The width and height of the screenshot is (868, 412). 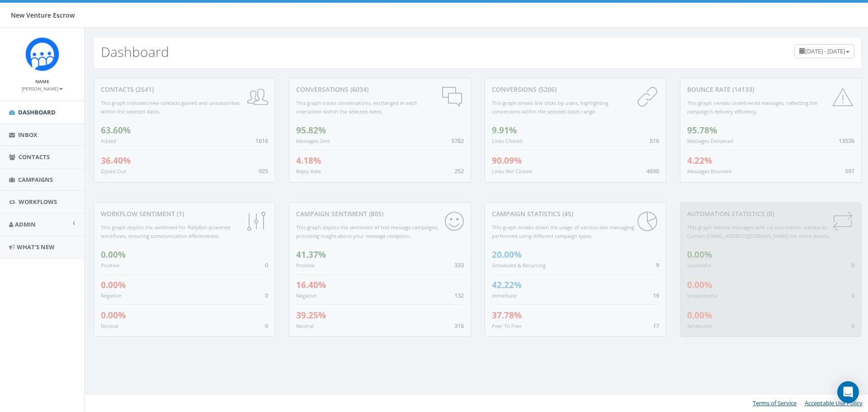 I want to click on small: Messages Sent, so click(x=313, y=141).